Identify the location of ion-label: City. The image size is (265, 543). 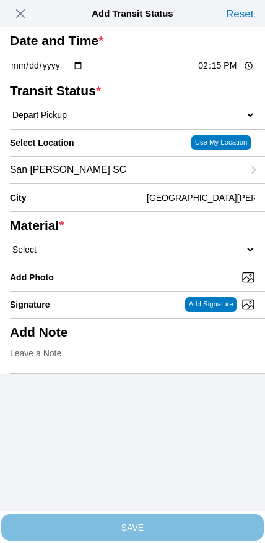
(75, 198).